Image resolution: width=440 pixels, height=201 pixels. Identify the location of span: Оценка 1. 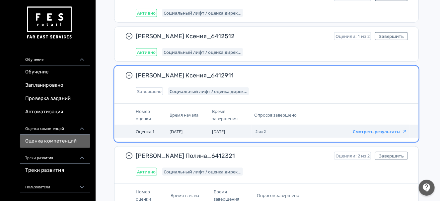
(145, 131).